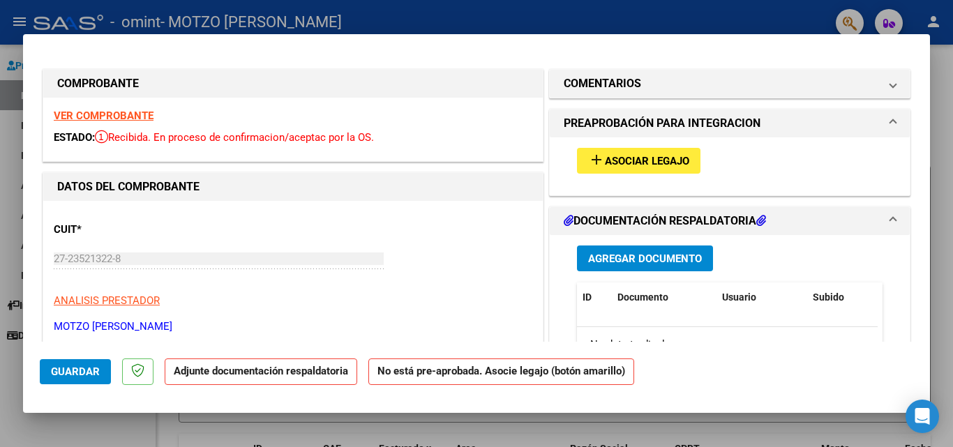 The image size is (953, 447). I want to click on span: ANALISIS PRESTADOR, so click(107, 301).